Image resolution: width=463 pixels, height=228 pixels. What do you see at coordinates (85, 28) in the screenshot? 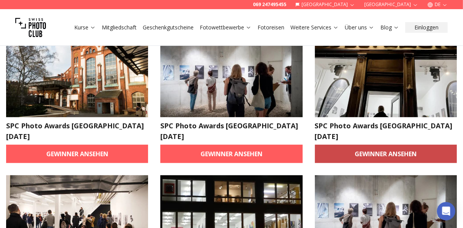
I see `button: Kurse` at bounding box center [85, 28].